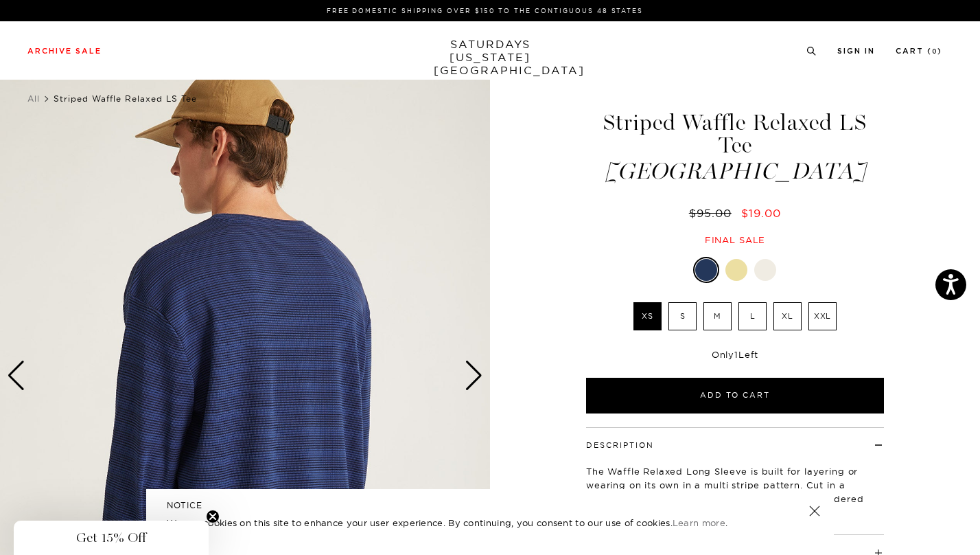 The width and height of the screenshot is (980, 555). What do you see at coordinates (682, 316) in the screenshot?
I see `label: S` at bounding box center [682, 316].